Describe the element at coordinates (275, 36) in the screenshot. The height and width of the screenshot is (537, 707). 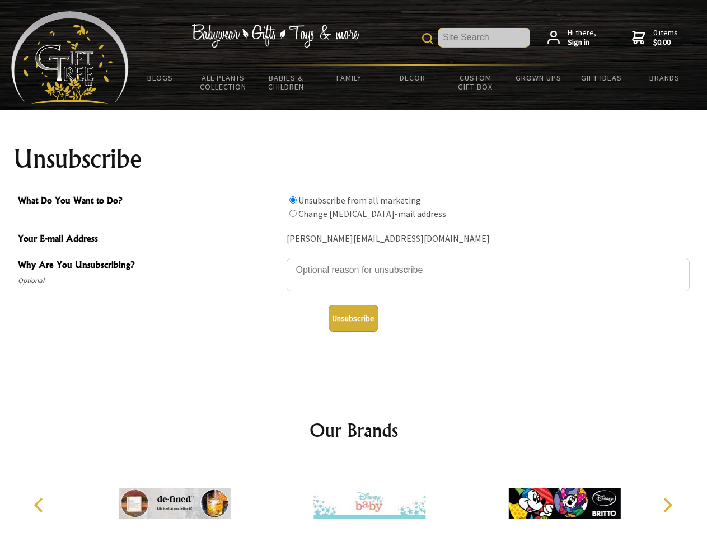
I see `img: Babywear - Gifts - Toys & more` at that location.